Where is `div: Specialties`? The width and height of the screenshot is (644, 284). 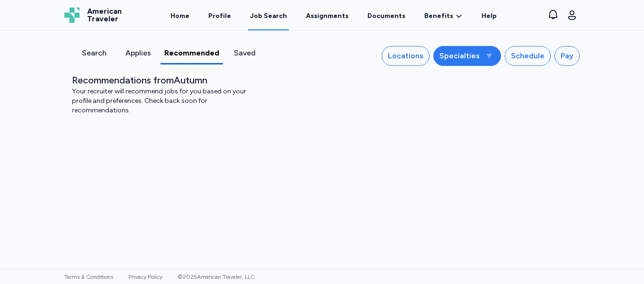
div: Specialties is located at coordinates (459, 56).